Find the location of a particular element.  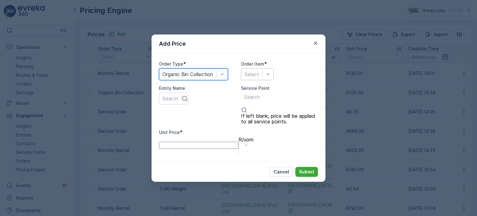

p: Select is located at coordinates (251, 74).